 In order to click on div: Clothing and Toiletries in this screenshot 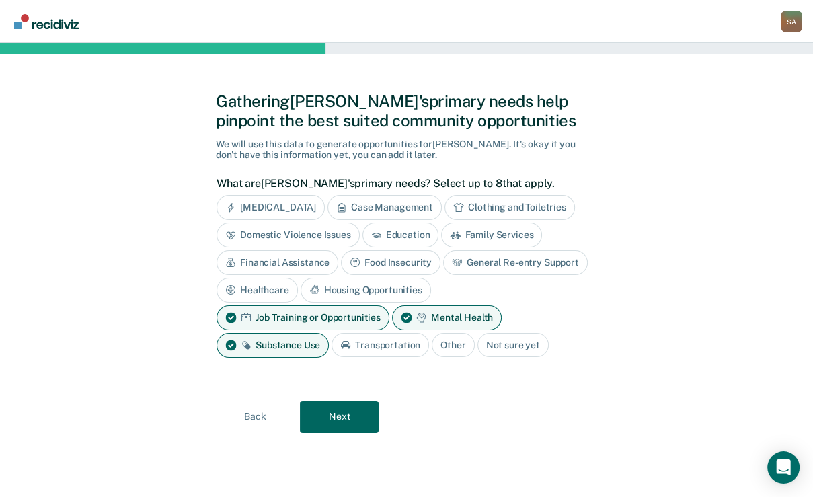, I will do `click(510, 207)`.